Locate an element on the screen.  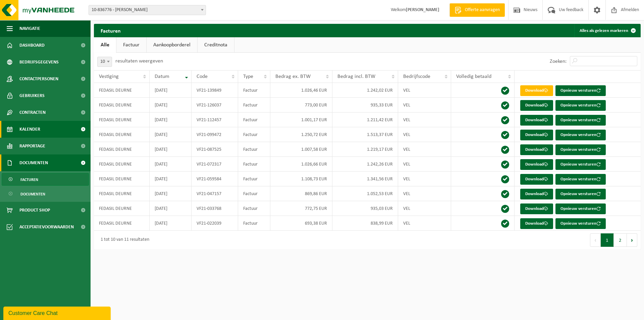
td: 1.026,66 EUR is located at coordinates (302, 164).